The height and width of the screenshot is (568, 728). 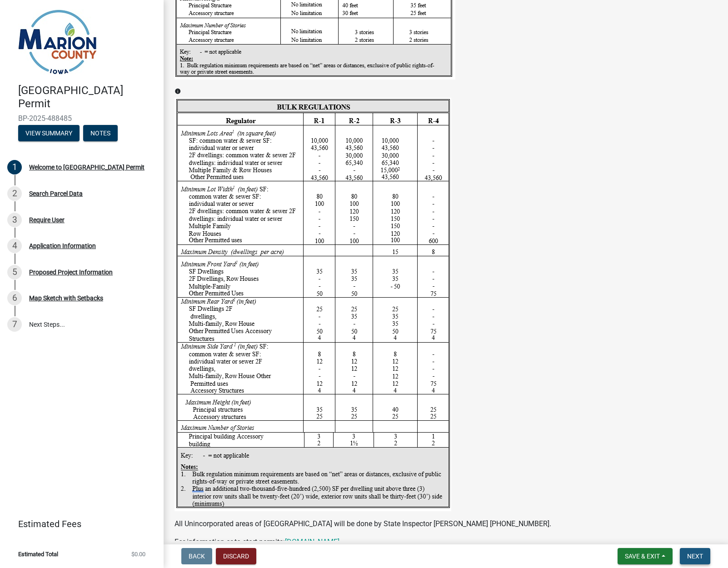 What do you see at coordinates (82, 118) in the screenshot?
I see `span: BP-2025-488485` at bounding box center [82, 118].